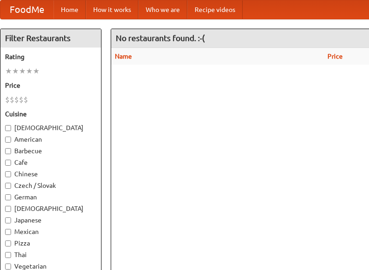 This screenshot has width=369, height=270. I want to click on h5: Rating, so click(51, 57).